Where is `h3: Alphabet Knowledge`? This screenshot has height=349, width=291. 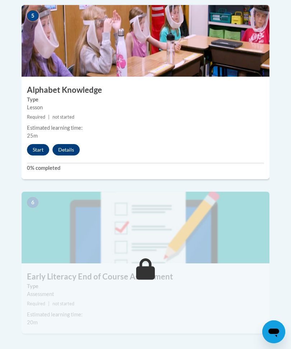 h3: Alphabet Knowledge is located at coordinates (145, 90).